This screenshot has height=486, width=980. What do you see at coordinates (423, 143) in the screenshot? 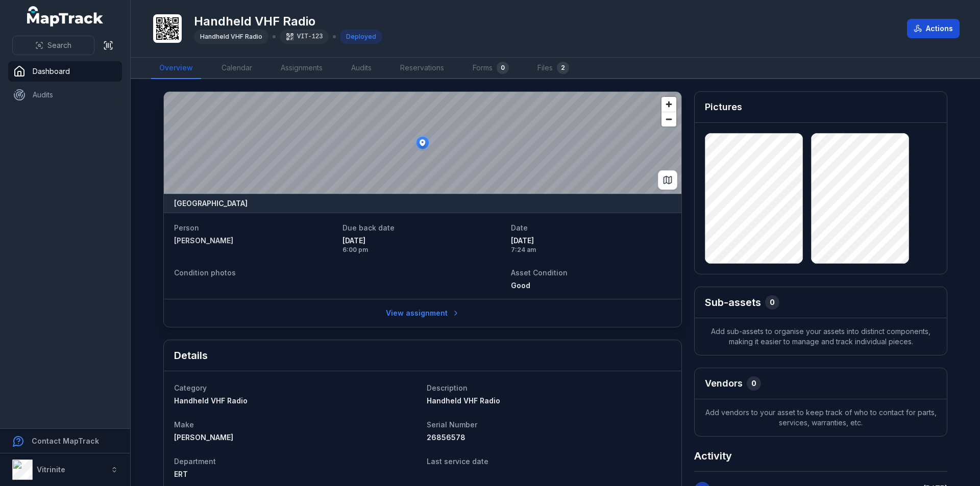
I see `canvas: Map` at bounding box center [423, 143].